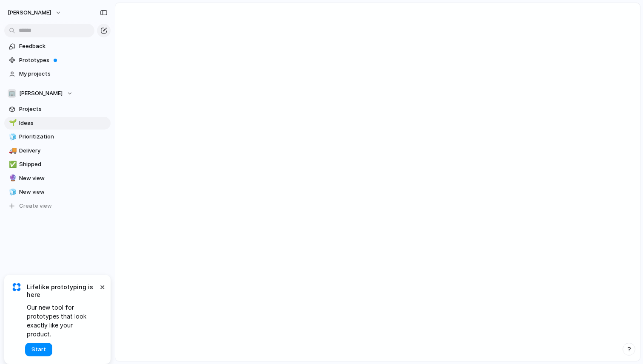 The width and height of the screenshot is (643, 364). Describe the element at coordinates (64, 165) in the screenshot. I see `span: Shipped` at that location.